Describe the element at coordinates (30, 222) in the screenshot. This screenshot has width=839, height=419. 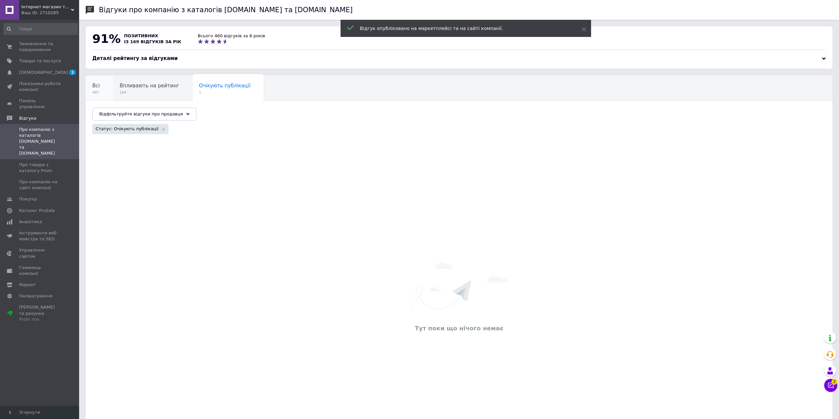
I see `span: Аналітика` at that location.